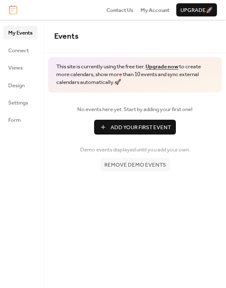 This screenshot has width=226, height=288. Describe the element at coordinates (66, 36) in the screenshot. I see `span: Events` at that location.